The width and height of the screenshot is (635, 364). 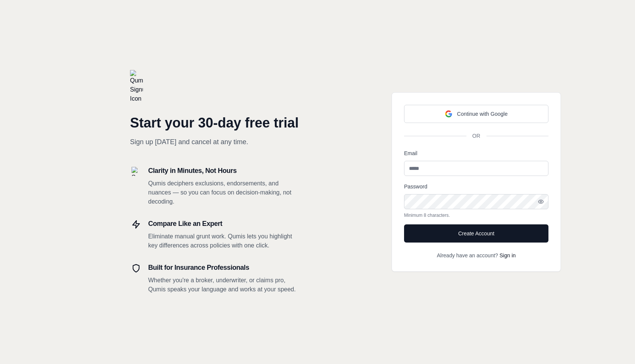 What do you see at coordinates (415, 186) in the screenshot?
I see `label: Password` at bounding box center [415, 186].